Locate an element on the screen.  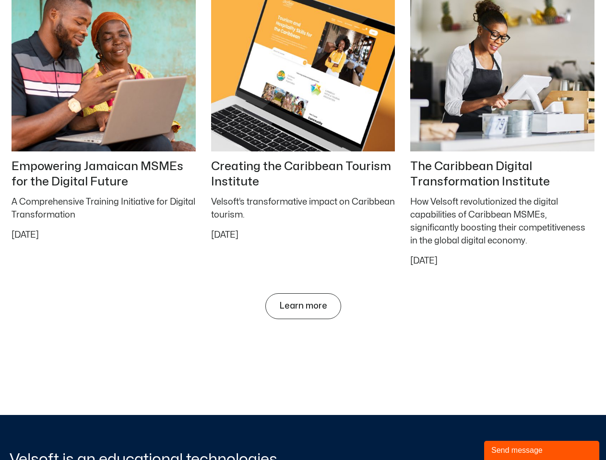
a: Learn more is located at coordinates (303, 306).